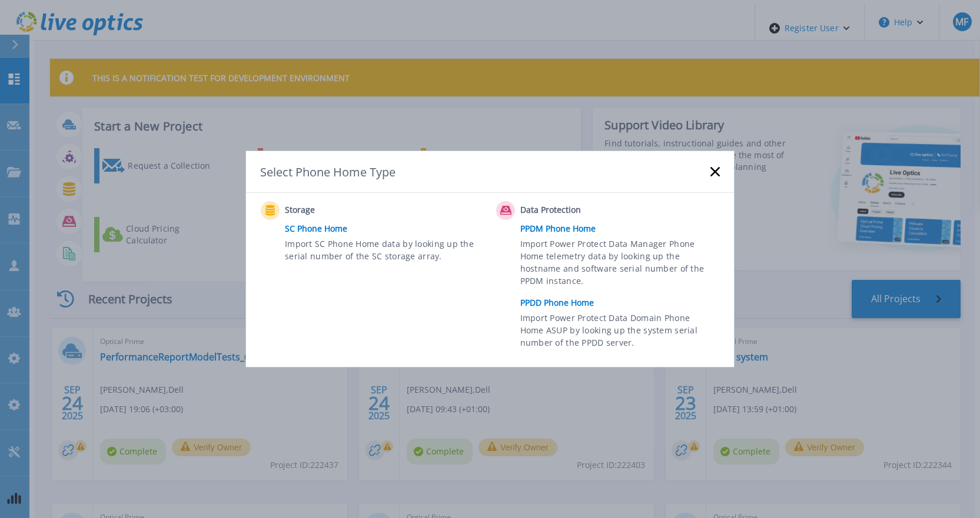 Image resolution: width=980 pixels, height=518 pixels. Describe the element at coordinates (388, 228) in the screenshot. I see `a: SC Phone Home` at that location.